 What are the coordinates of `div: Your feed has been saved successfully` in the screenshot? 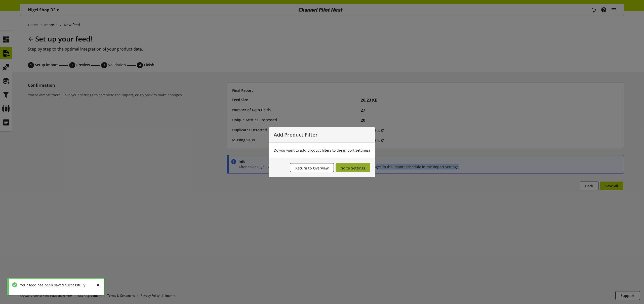 It's located at (51, 285).